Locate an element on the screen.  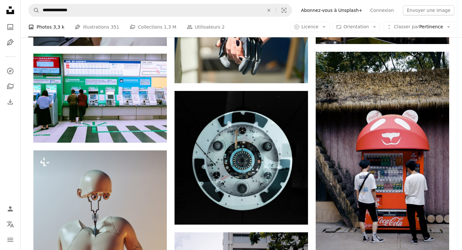
button: Licence is located at coordinates (310, 27).